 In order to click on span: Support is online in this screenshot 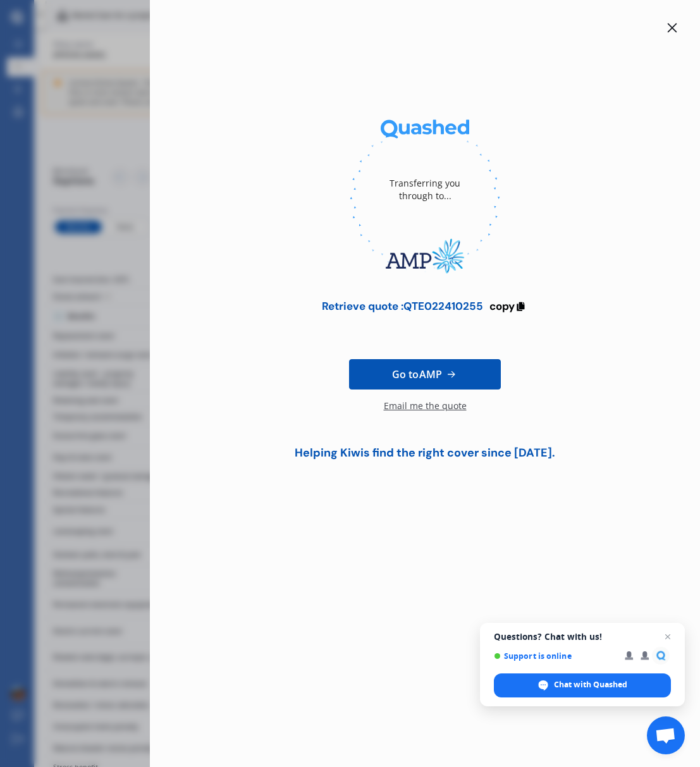, I will do `click(555, 656)`.